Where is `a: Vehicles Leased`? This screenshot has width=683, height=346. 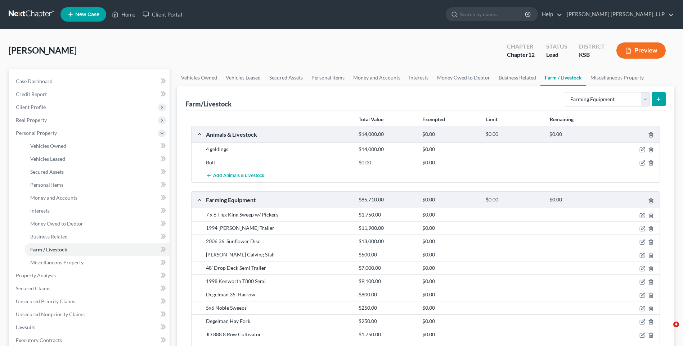
a: Vehicles Leased is located at coordinates (243, 78).